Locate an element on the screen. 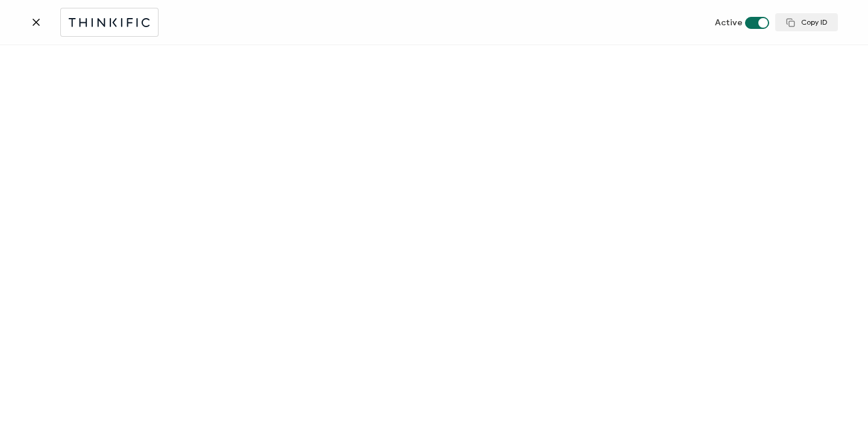  div: Chat Widget is located at coordinates (838, 392).